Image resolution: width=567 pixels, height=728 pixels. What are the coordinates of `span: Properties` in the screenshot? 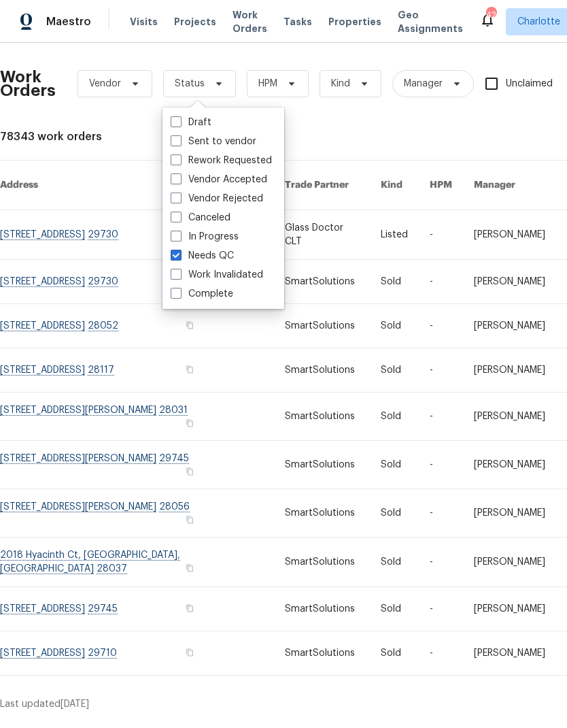 It's located at (355, 22).